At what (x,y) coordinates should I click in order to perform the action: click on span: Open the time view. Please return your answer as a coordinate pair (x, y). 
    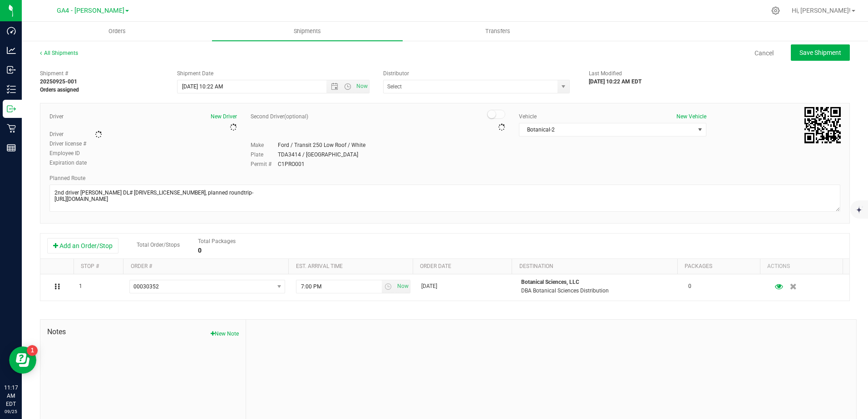
    Looking at the image, I should click on (347, 87).